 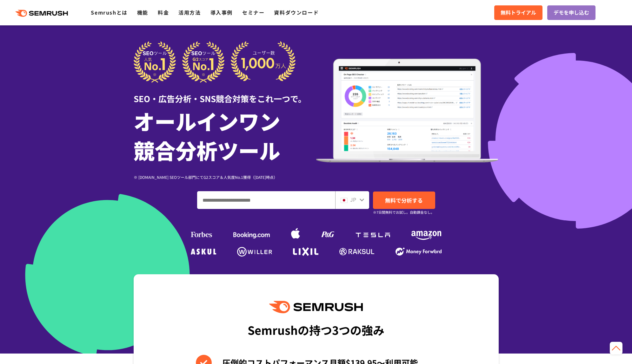 I want to click on span: 無料トライアル, so click(x=519, y=13).